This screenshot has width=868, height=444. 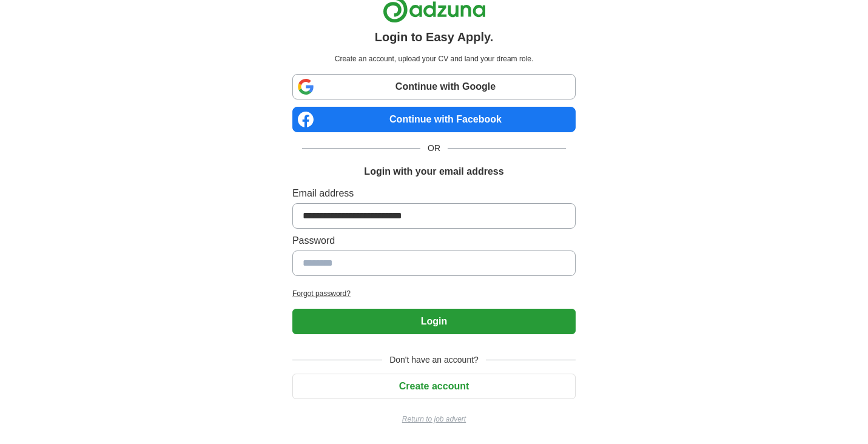 What do you see at coordinates (434, 387) in the screenshot?
I see `button: Create account` at bounding box center [434, 387].